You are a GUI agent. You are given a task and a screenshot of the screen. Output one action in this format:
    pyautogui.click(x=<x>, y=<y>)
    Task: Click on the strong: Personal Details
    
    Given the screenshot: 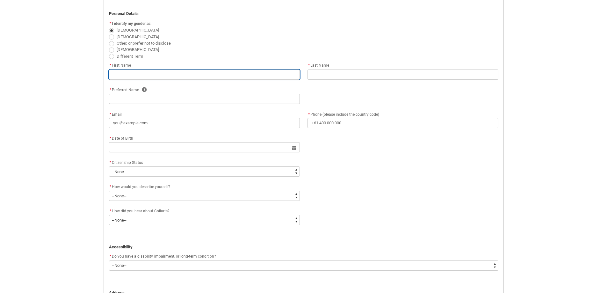 What is the action you would take?
    pyautogui.click(x=124, y=13)
    